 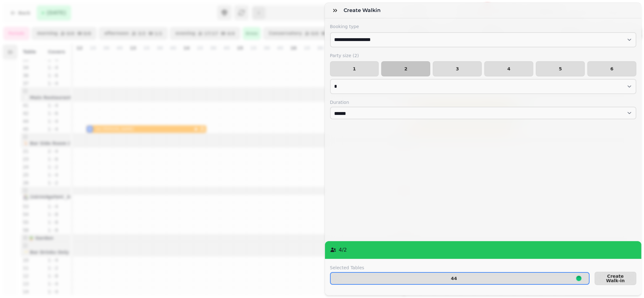 What do you see at coordinates (406, 69) in the screenshot?
I see `button: 2` at bounding box center [406, 69].